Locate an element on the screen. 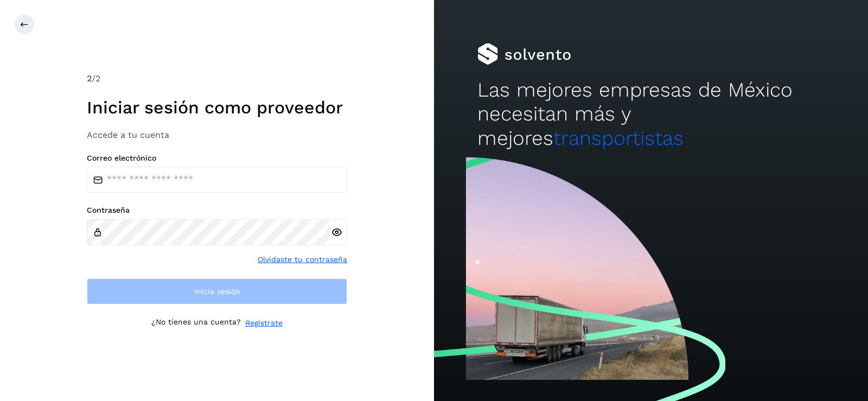  a: Olvidaste tu contraseña is located at coordinates (302, 260).